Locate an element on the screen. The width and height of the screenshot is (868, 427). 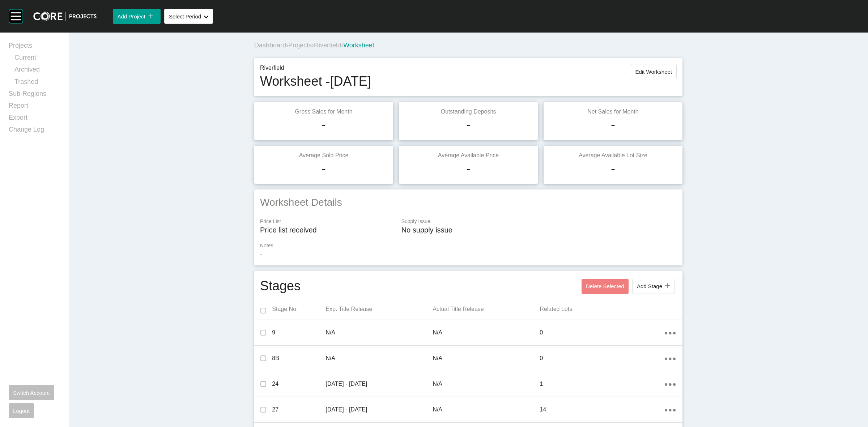
span: Delete Selected is located at coordinates (605, 286).